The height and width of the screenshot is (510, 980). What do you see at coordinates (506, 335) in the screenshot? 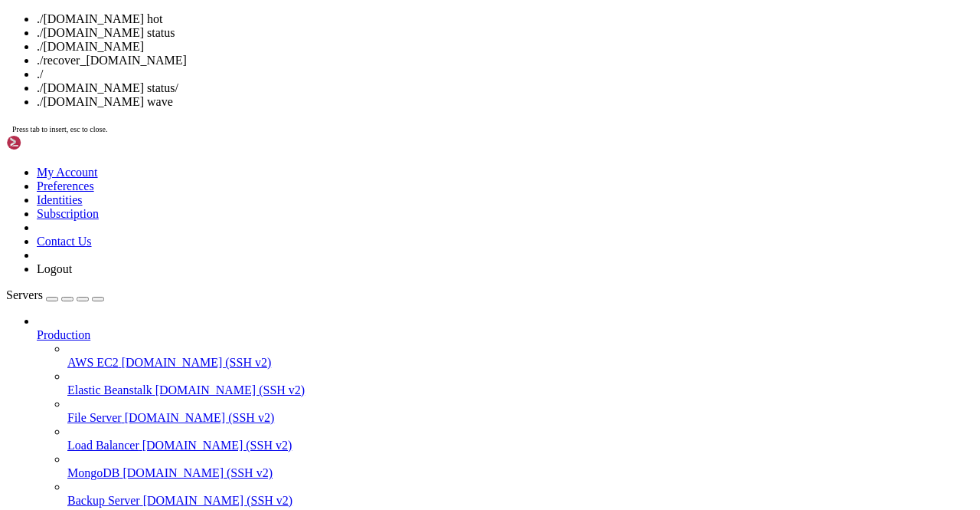
I see `a: Production` at bounding box center [506, 335].